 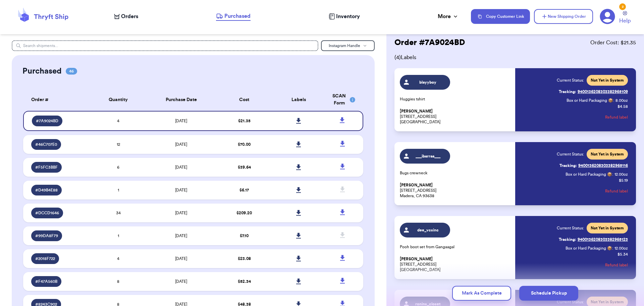 What do you see at coordinates (549, 293) in the screenshot?
I see `button: Schedule Pickup` at bounding box center [549, 293].